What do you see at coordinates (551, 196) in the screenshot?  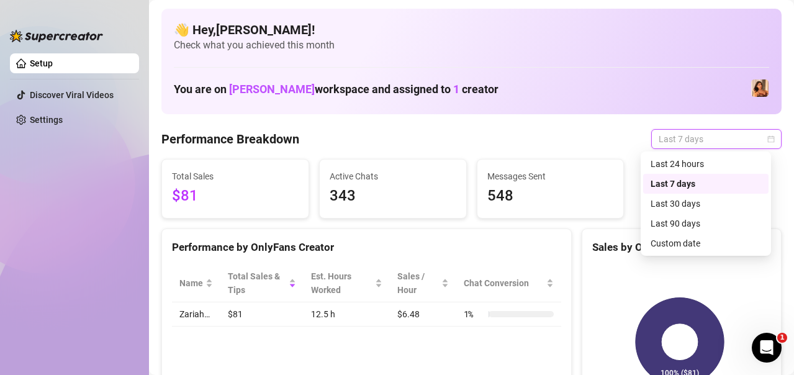 I see `span: 548` at bounding box center [551, 196].